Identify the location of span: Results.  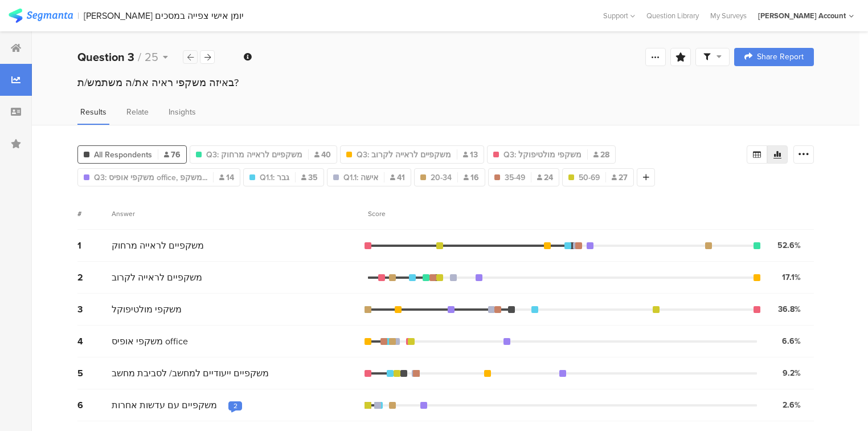
(93, 112).